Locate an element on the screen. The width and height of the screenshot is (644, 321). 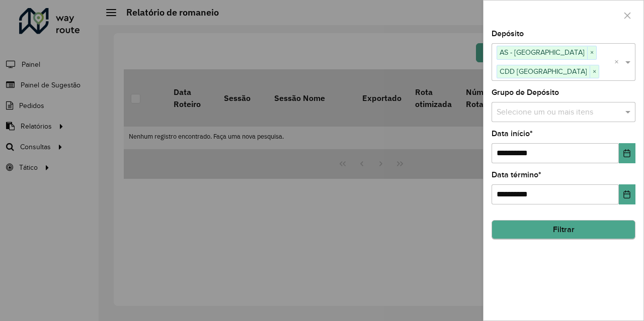
label: Data término is located at coordinates (516, 175).